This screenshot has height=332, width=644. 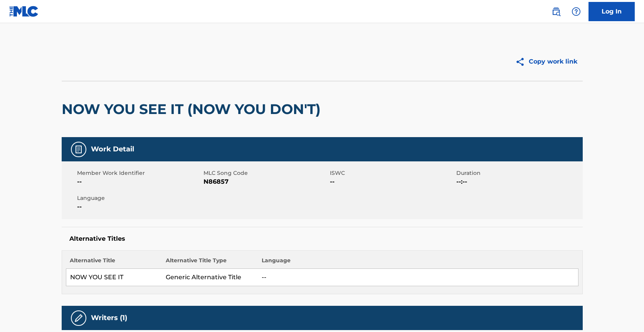 What do you see at coordinates (210, 277) in the screenshot?
I see `td: Generic Alternative Title` at bounding box center [210, 277].